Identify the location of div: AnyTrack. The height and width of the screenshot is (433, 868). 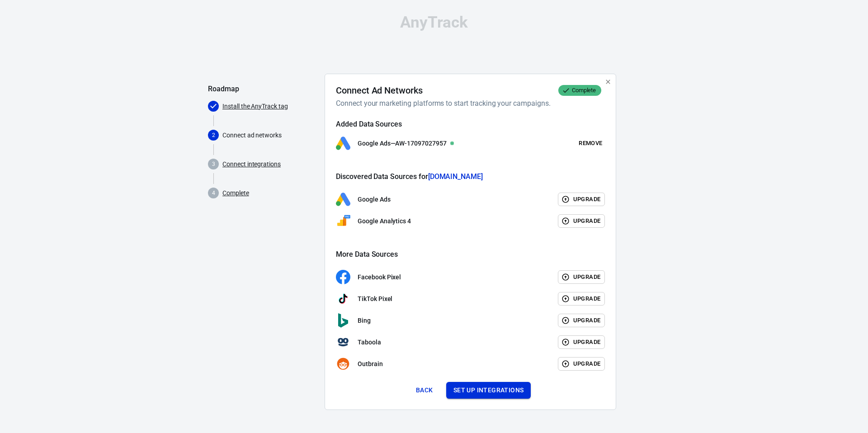
(434, 22).